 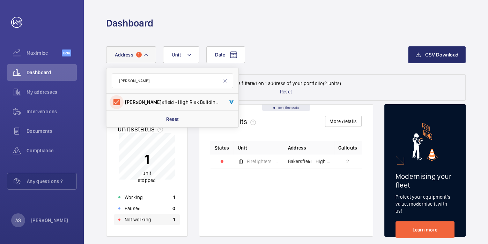 I want to click on span: status, so click(x=150, y=129).